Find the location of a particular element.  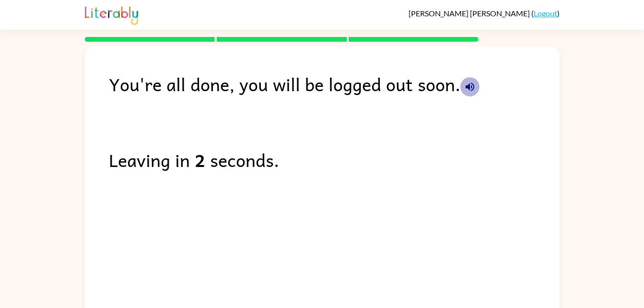

a: Logout is located at coordinates (545, 13).